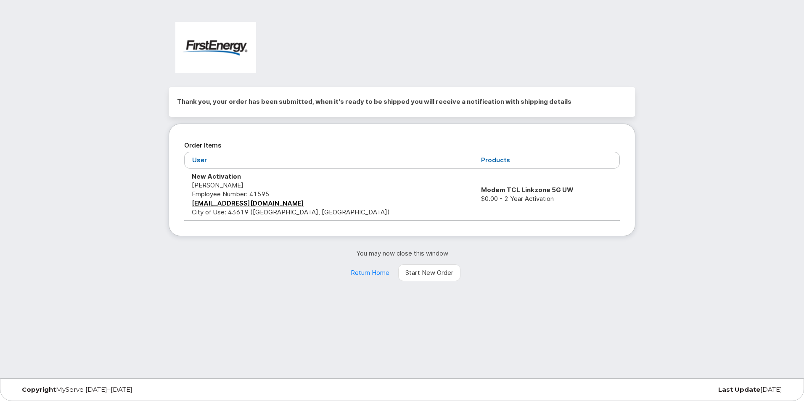  I want to click on span: Employee Number: 41595, so click(230, 194).